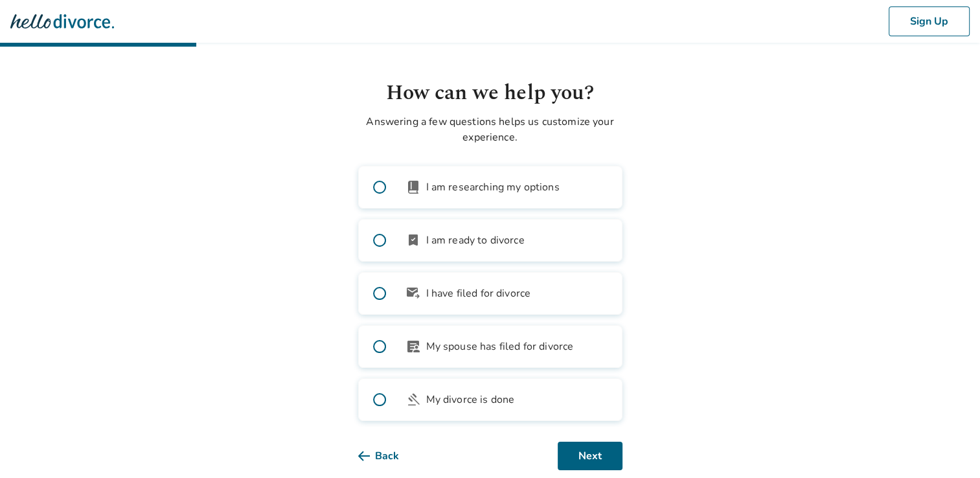 The image size is (980, 478). I want to click on span: gavel, so click(413, 400).